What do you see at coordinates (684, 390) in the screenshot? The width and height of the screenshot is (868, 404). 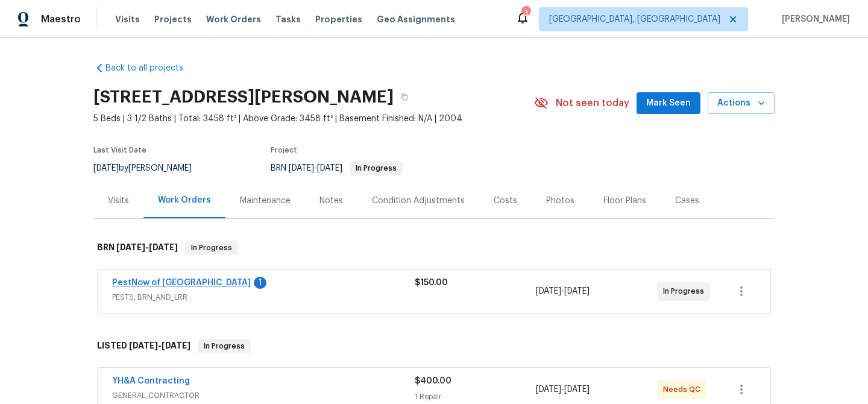 I see `span: Needs QC` at bounding box center [684, 390].